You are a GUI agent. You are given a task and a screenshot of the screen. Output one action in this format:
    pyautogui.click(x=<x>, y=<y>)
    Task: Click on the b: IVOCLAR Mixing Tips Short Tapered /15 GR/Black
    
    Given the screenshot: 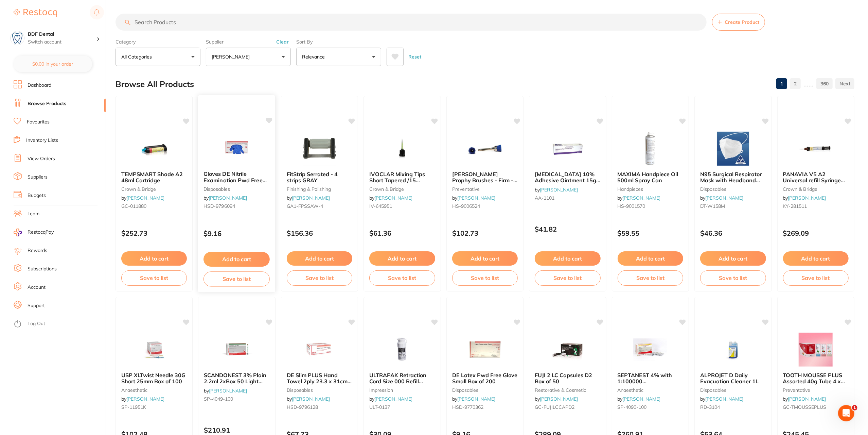 What is the action you would take?
    pyautogui.click(x=402, y=177)
    